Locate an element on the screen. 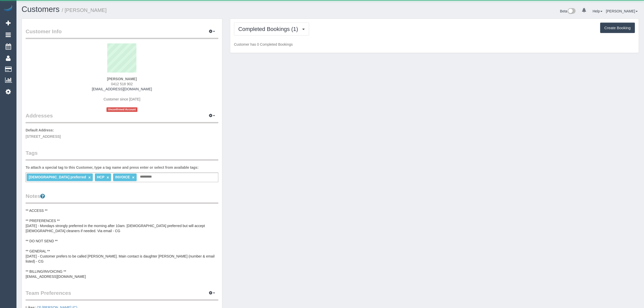 Image resolution: width=644 pixels, height=308 pixels. a: Beta is located at coordinates (568, 11).